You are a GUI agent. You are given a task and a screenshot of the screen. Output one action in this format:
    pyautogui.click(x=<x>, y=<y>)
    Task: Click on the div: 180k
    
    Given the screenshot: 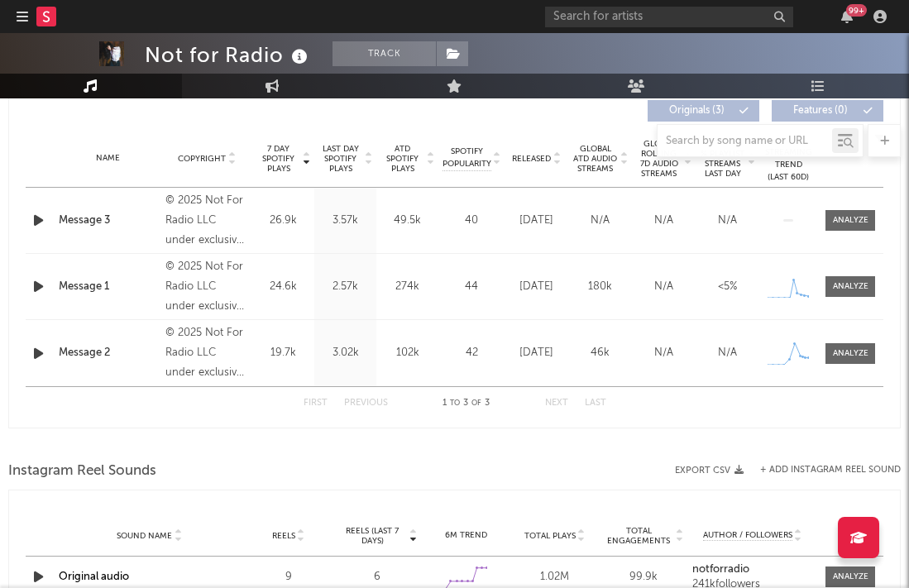 What is the action you would take?
    pyautogui.click(x=600, y=287)
    